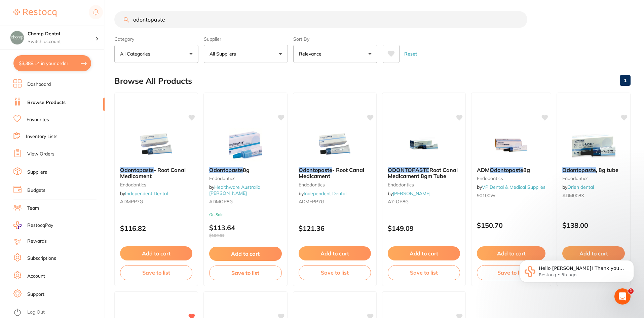 The image size is (644, 318). What do you see at coordinates (312, 54) in the screenshot?
I see `p: Relevance` at bounding box center [312, 54].